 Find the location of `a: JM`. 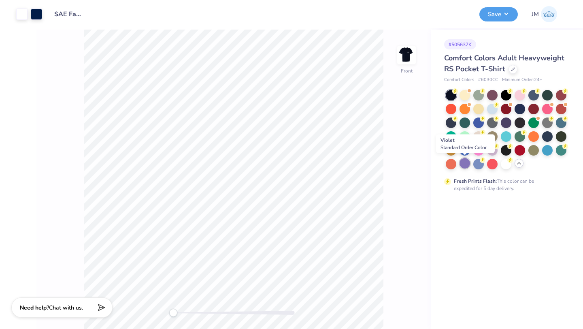

a: JM is located at coordinates (544, 14).